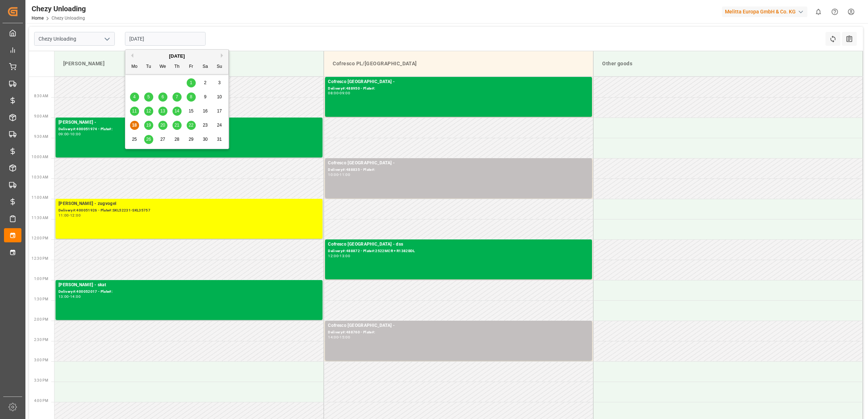 The width and height of the screenshot is (868, 419). What do you see at coordinates (149, 97) in the screenshot?
I see `span: 5` at bounding box center [149, 97].